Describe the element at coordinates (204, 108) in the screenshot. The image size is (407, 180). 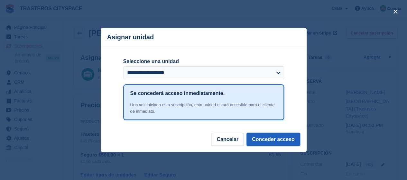
I see `div: Una vez iniciada esta suscripción, esta unidad estará accesible para el cliente de inmediato.` at that location.